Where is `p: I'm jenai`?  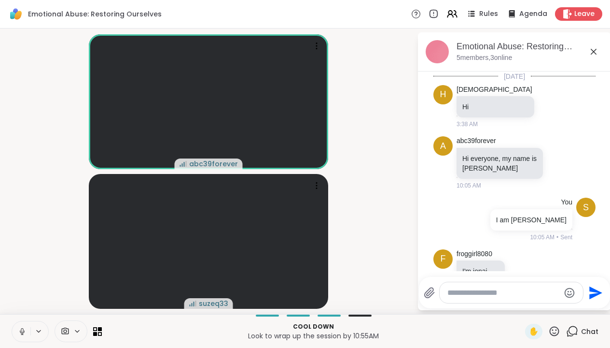
p: I'm jenai is located at coordinates (481, 271).